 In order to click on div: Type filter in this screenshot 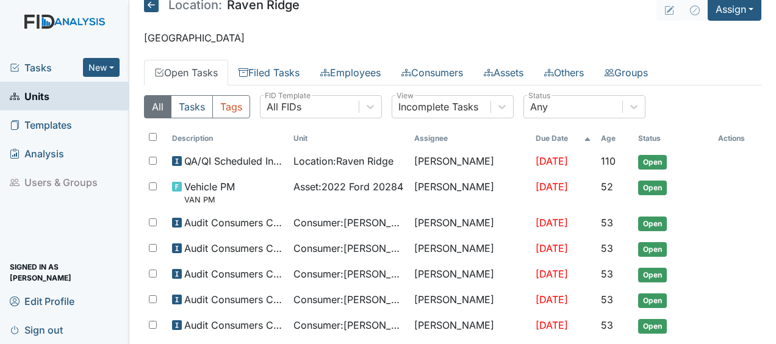, I will do `click(197, 107)`.